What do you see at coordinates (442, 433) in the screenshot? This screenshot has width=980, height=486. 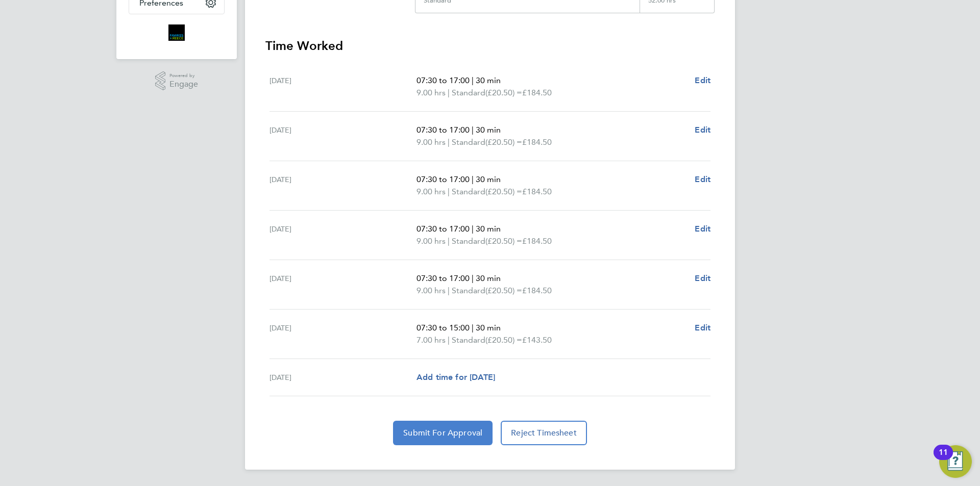 I see `button: Submit For Approval` at bounding box center [442, 433].